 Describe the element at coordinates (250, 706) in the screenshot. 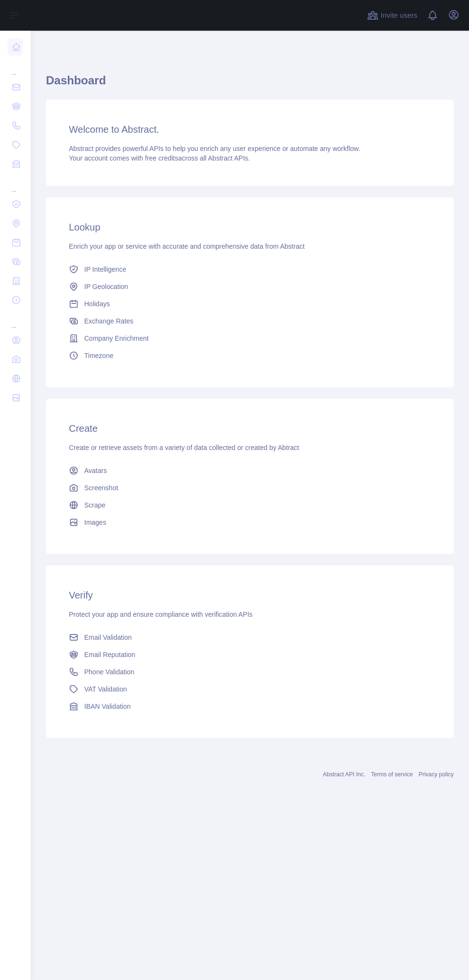

I see `a: IBAN Validation` at that location.